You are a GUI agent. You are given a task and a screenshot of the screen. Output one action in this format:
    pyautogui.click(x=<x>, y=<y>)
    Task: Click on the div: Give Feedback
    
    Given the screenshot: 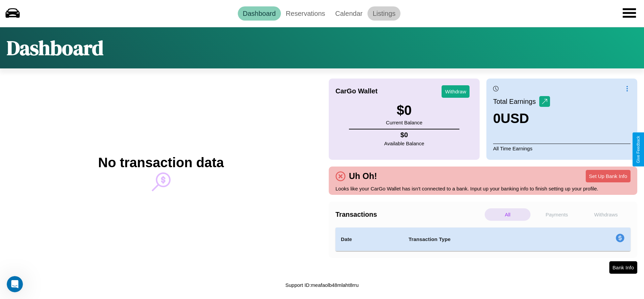 What is the action you would take?
    pyautogui.click(x=638, y=150)
    